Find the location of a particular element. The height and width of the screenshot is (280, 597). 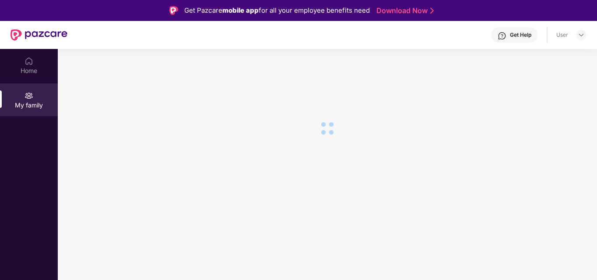

img: New Pazcare Logo is located at coordinates (39, 35).